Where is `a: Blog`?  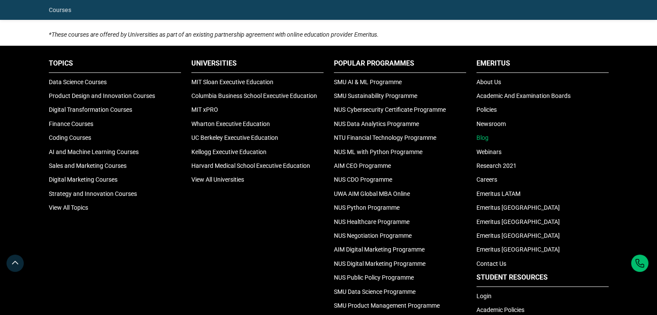
a: Blog is located at coordinates (482, 138).